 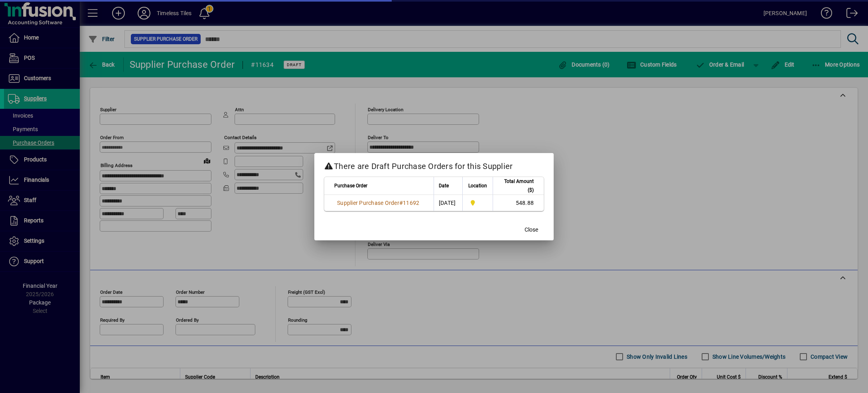 I want to click on button: Close, so click(x=531, y=230).